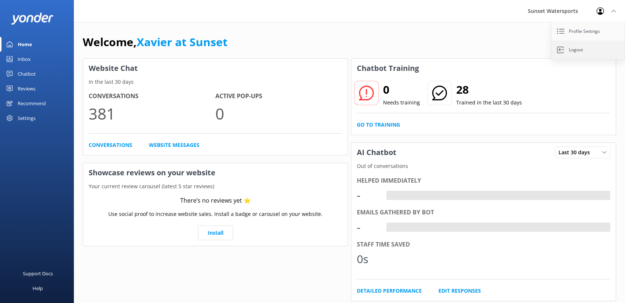  What do you see at coordinates (215, 233) in the screenshot?
I see `a: Install` at bounding box center [215, 233].